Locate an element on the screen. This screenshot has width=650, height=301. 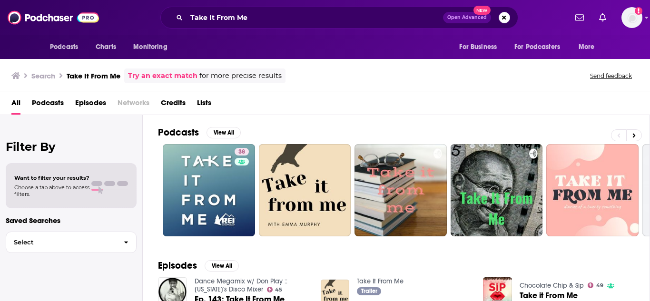
span: All is located at coordinates (16, 105).